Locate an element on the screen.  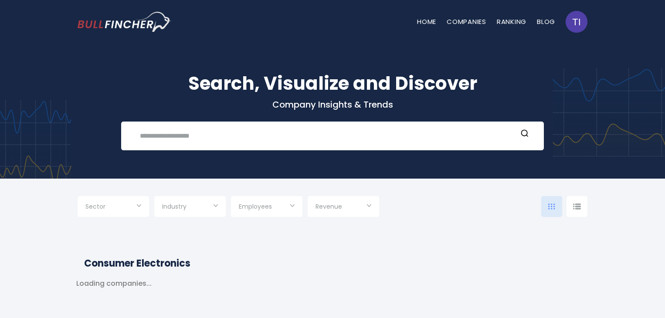
button: Search is located at coordinates (525, 135).